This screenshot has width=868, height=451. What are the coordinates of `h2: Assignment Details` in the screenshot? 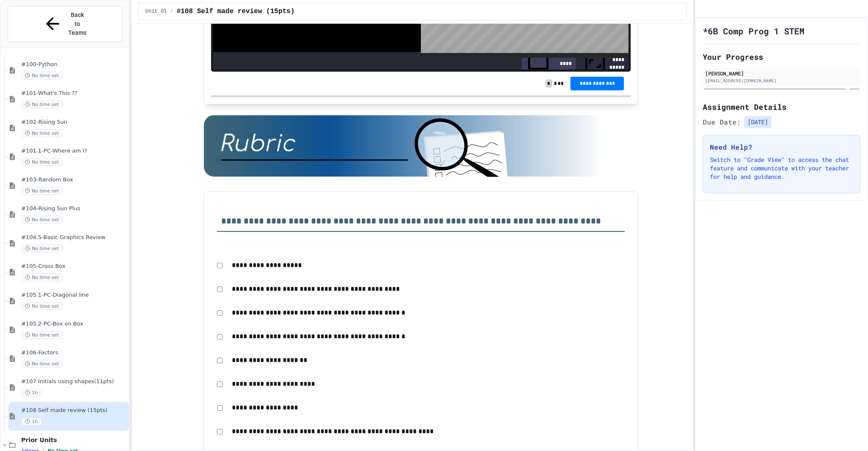 It's located at (782, 107).